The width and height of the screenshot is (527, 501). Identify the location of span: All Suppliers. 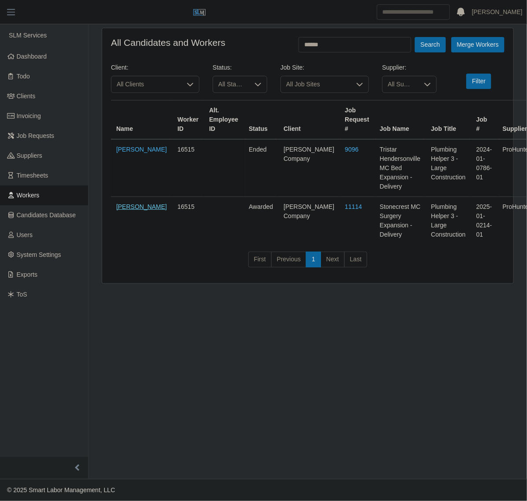
(401, 84).